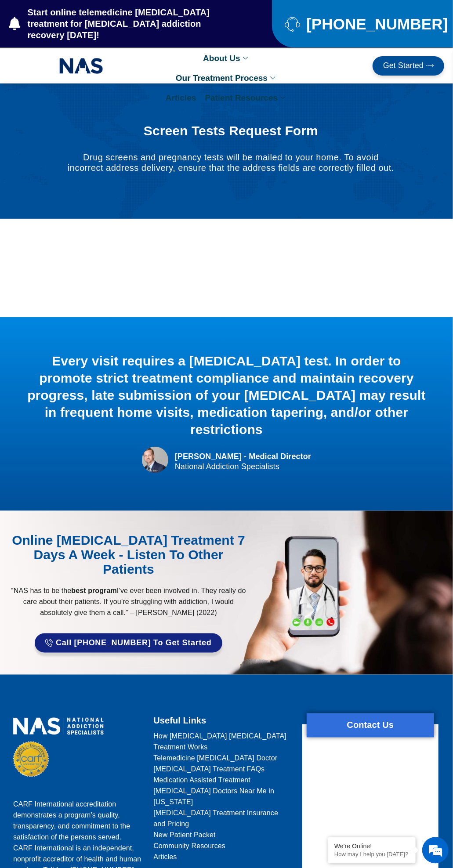  What do you see at coordinates (223, 721) in the screenshot?
I see `h2: Useful Links` at bounding box center [223, 721].